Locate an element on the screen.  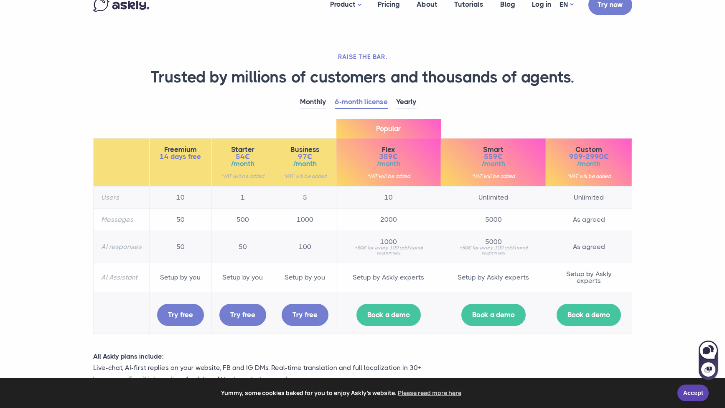
h2: RAISE THE BAR. is located at coordinates (363, 57).